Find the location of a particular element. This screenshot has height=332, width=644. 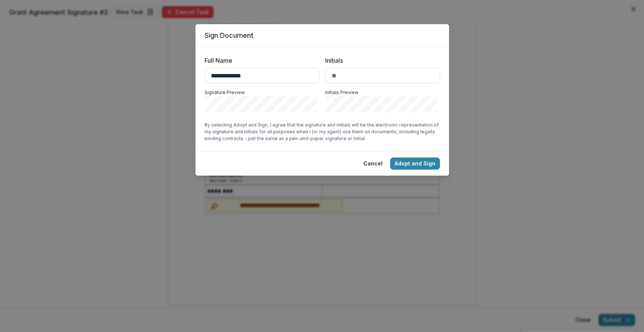

label: Initials is located at coordinates (380, 60).